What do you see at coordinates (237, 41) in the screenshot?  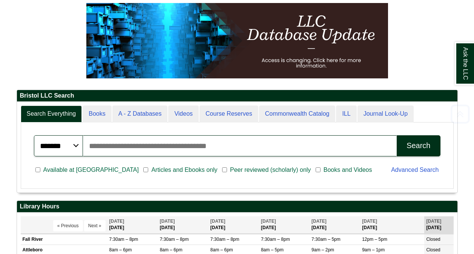 I see `img: HTML tutorial` at bounding box center [237, 41].